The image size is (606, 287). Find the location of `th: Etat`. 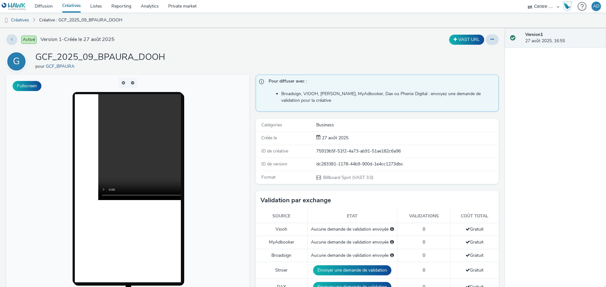

th: Etat is located at coordinates (352, 216).